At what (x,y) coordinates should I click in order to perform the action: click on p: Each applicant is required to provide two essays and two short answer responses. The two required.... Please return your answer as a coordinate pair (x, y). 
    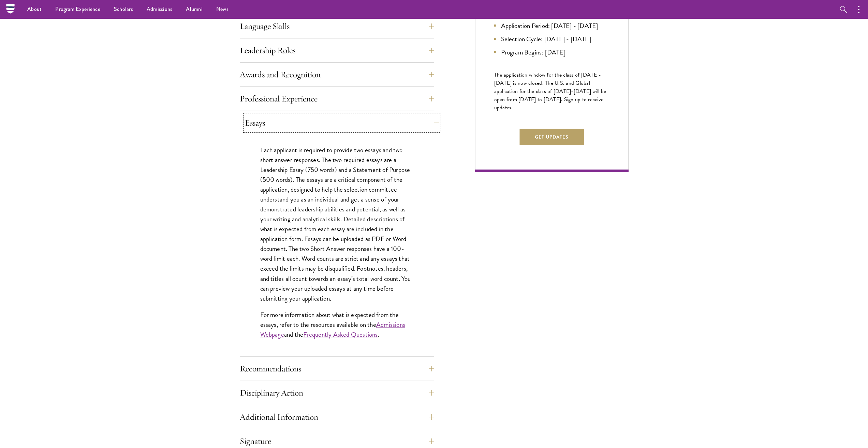
    Looking at the image, I should click on (337, 224).